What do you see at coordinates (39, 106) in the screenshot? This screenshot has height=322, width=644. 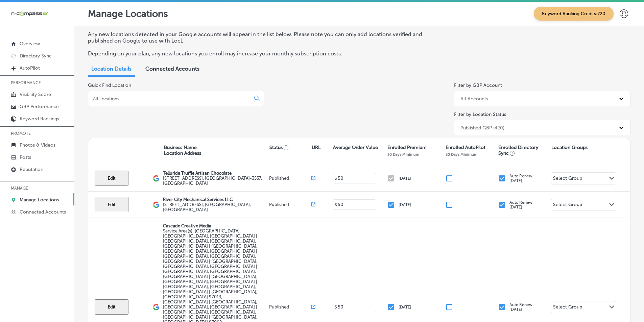 I see `p: GBP Performance` at bounding box center [39, 106].